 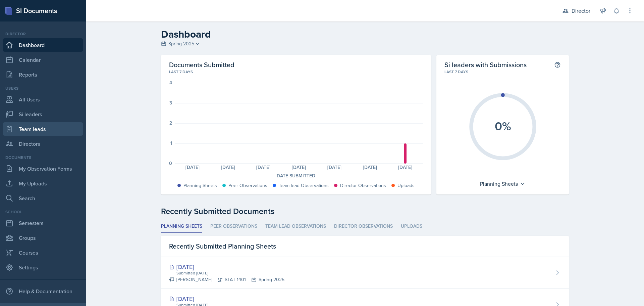 I want to click on div: 3, so click(x=171, y=102).